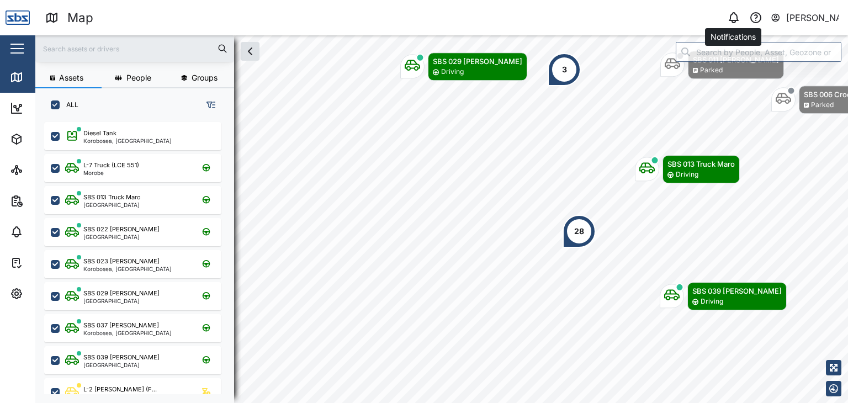 This screenshot has height=403, width=848. What do you see at coordinates (579, 231) in the screenshot?
I see `div: 28` at bounding box center [579, 231].